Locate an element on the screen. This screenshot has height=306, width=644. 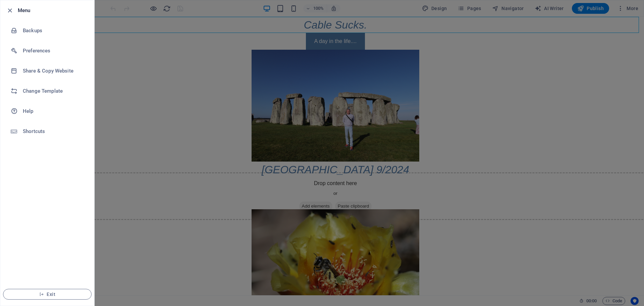
a: Help is located at coordinates (47, 111).